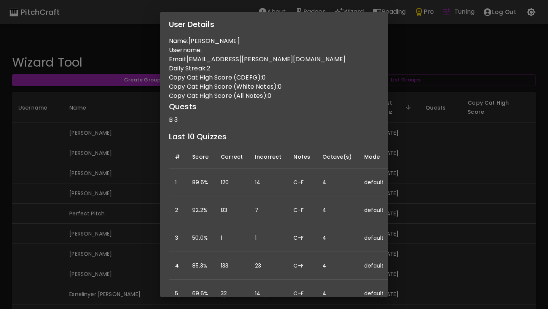 The height and width of the screenshot is (309, 548). Describe the element at coordinates (177, 238) in the screenshot. I see `td: 3` at that location.